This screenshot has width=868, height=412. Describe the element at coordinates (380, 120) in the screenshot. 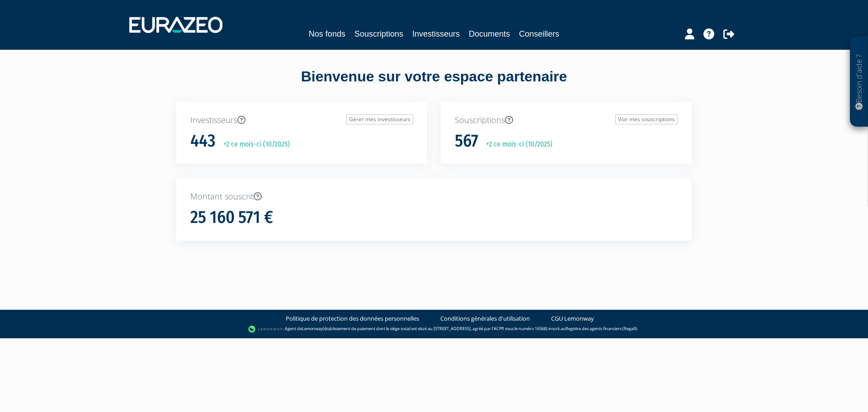

I see `a: Gérer mes investisseurs` at that location.